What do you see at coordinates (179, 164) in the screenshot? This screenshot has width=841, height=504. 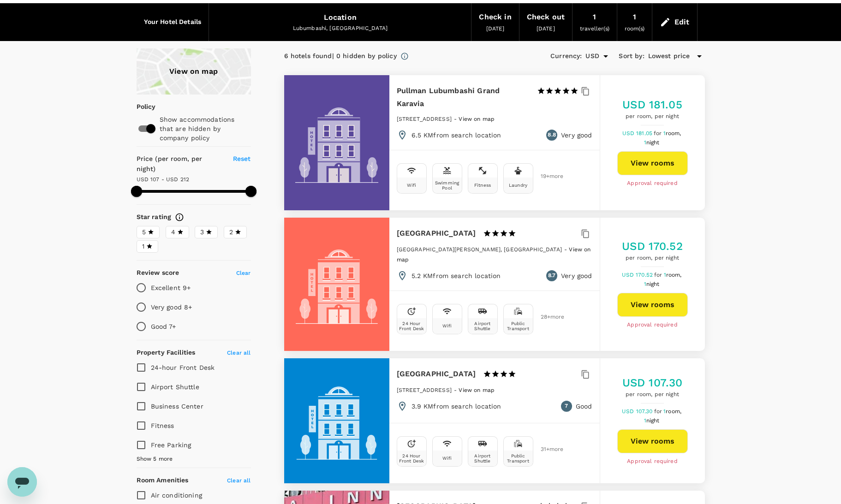 I see `h6: Price (per room, per night)` at bounding box center [179, 164].